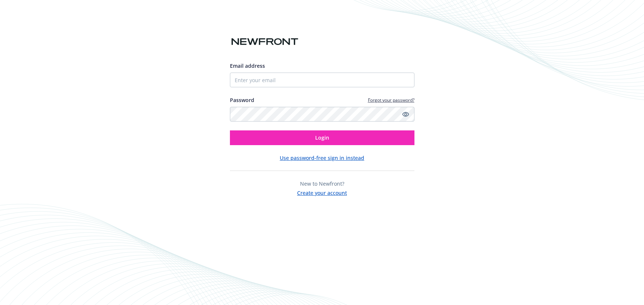 Image resolution: width=644 pixels, height=305 pixels. I want to click on input: Enter your password, so click(322, 114).